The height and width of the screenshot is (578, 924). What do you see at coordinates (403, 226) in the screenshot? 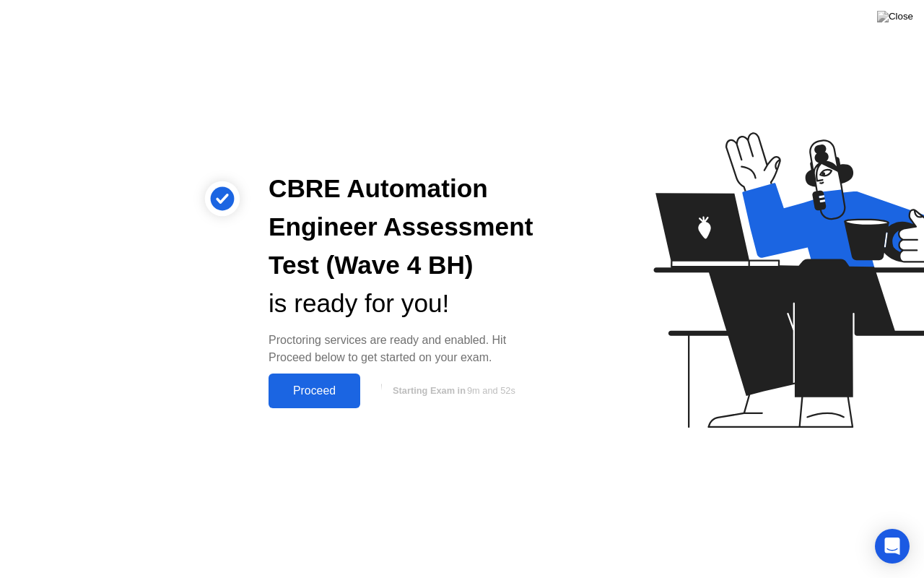
I see `div: CBRE Automation Engineer Assessment Test (Wave 4 BH)` at bounding box center [403, 226].